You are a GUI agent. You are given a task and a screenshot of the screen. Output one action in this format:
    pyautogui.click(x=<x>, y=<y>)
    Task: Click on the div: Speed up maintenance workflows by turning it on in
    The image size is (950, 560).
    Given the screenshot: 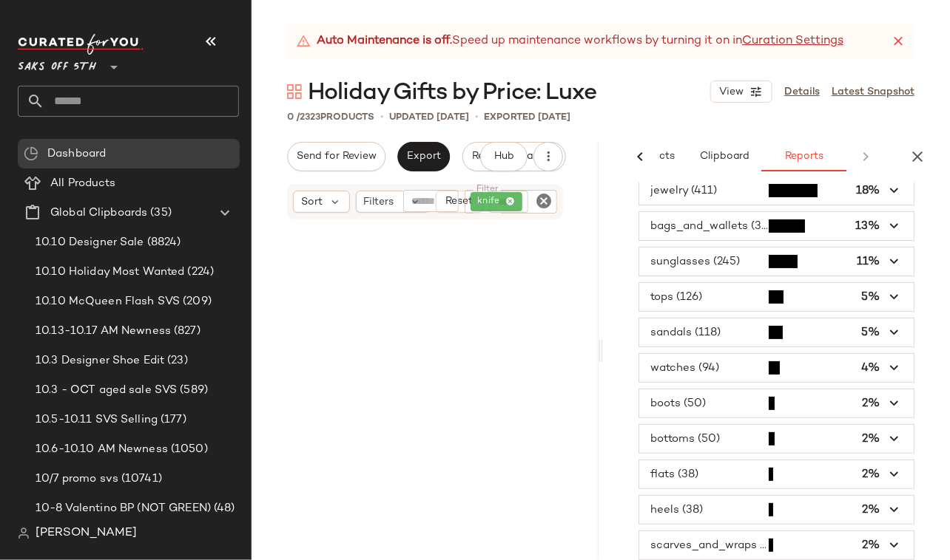 What is the action you would take?
    pyautogui.click(x=569, y=42)
    